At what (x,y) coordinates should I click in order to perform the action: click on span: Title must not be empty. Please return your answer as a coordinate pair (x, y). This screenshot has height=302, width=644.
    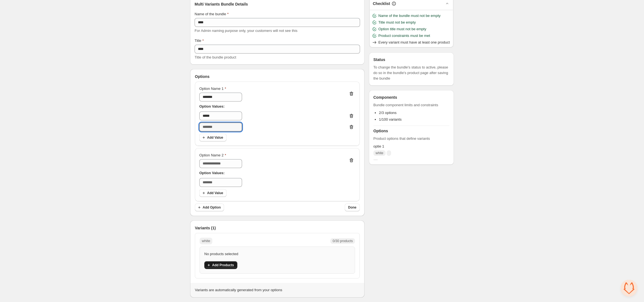
    Looking at the image, I should click on (397, 23).